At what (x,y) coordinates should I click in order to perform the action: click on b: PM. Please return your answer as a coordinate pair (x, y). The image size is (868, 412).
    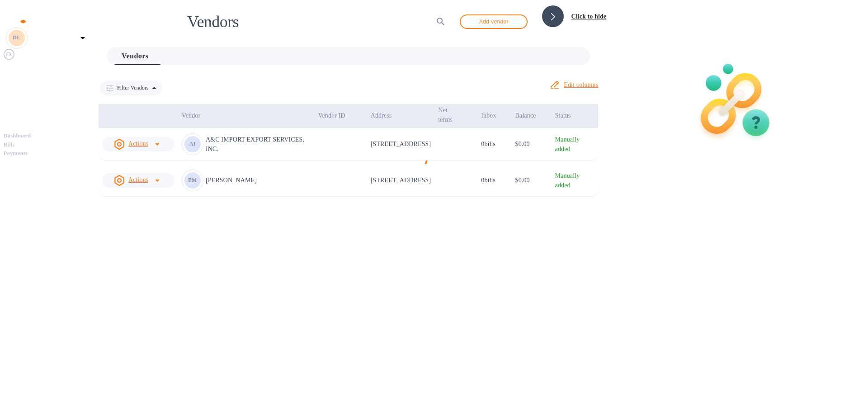
    Looking at the image, I should click on (192, 180).